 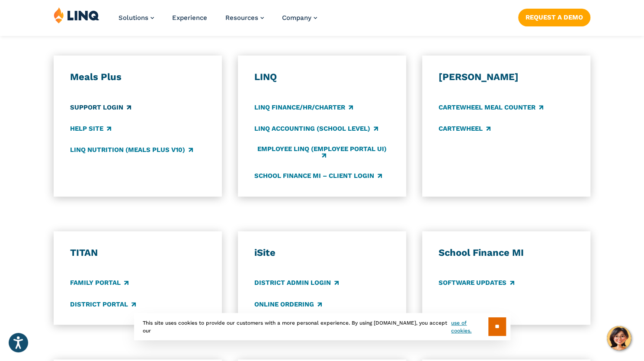 I want to click on nav: Button Navigation, so click(x=554, y=16).